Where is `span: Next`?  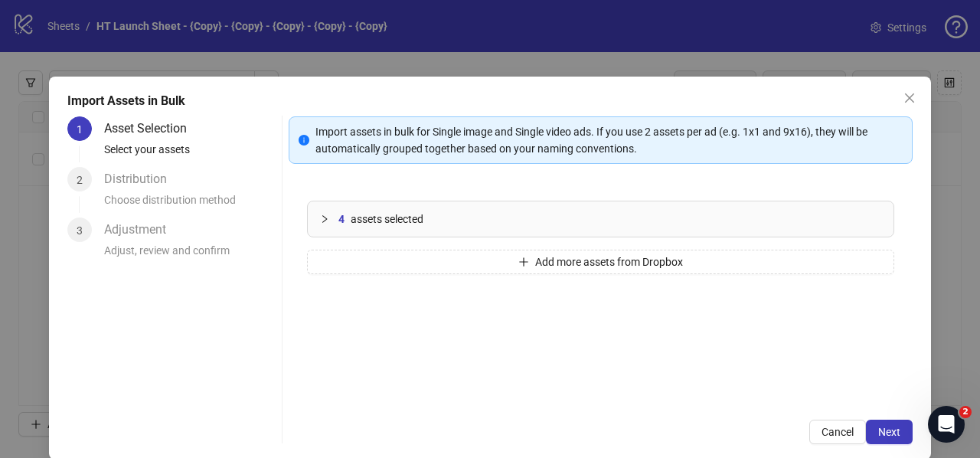 span: Next is located at coordinates (889, 432).